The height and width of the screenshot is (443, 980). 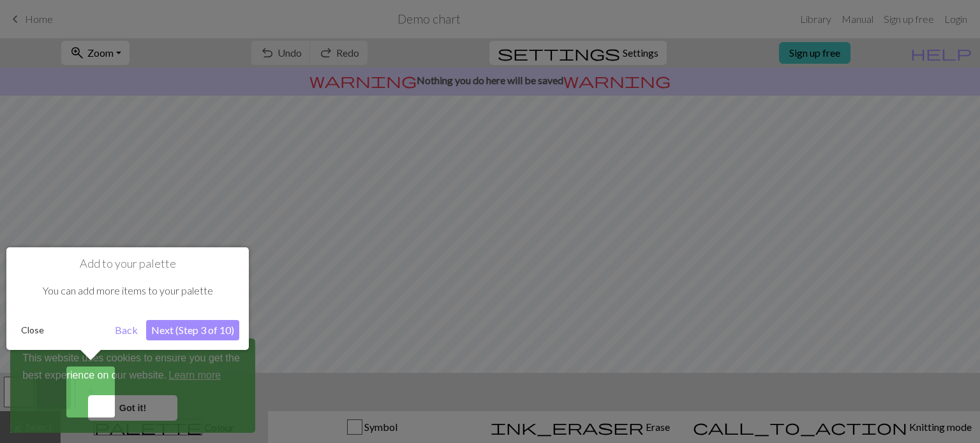 I want to click on button: Back, so click(x=126, y=330).